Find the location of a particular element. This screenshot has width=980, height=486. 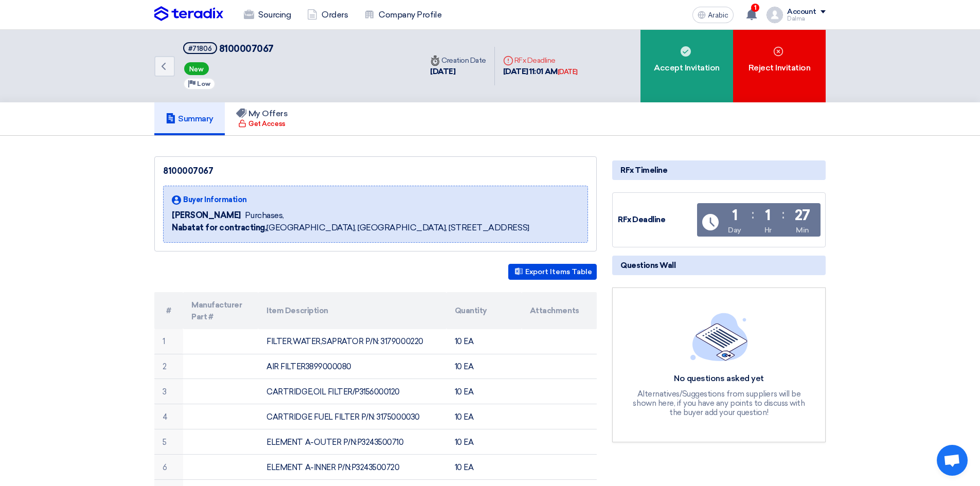

font: My Offers is located at coordinates (268, 113).